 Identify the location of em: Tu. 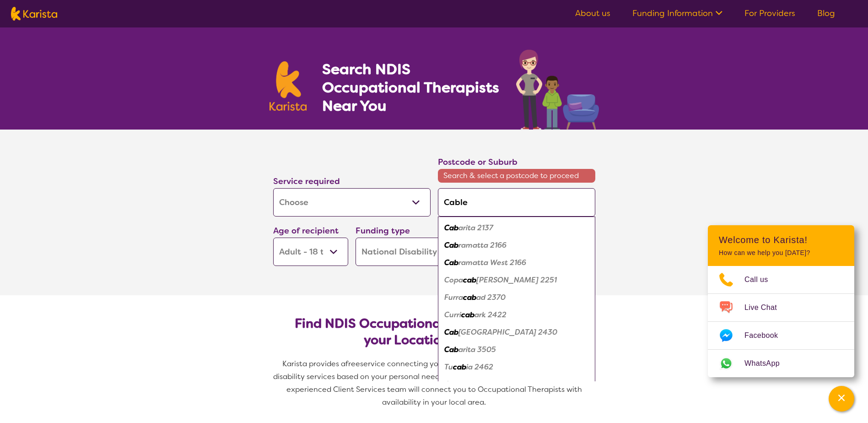
(448, 366).